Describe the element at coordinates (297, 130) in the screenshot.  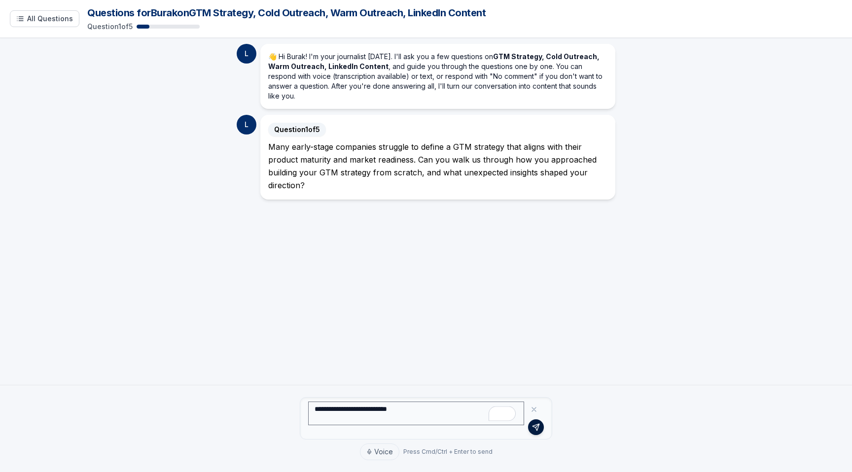
I see `span: Question 1 of 5` at that location.